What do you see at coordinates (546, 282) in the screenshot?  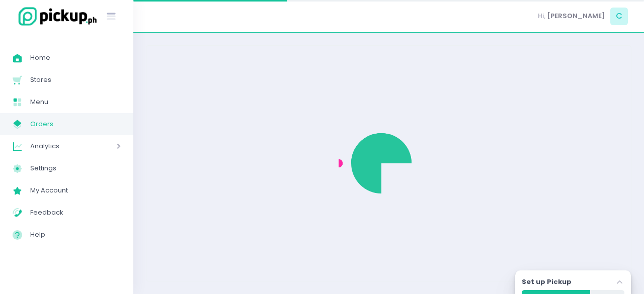 I see `label: Set up Pickup` at bounding box center [546, 282].